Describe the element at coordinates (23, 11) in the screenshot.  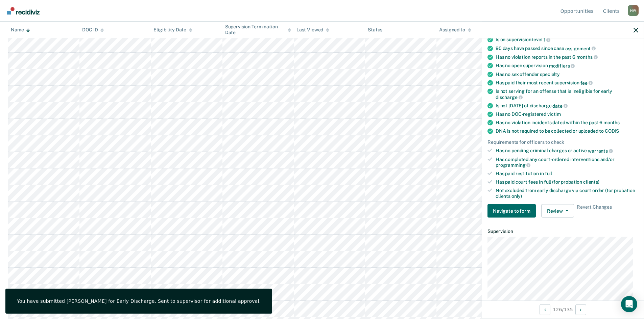
I see `img: Recidiviz` at that location.